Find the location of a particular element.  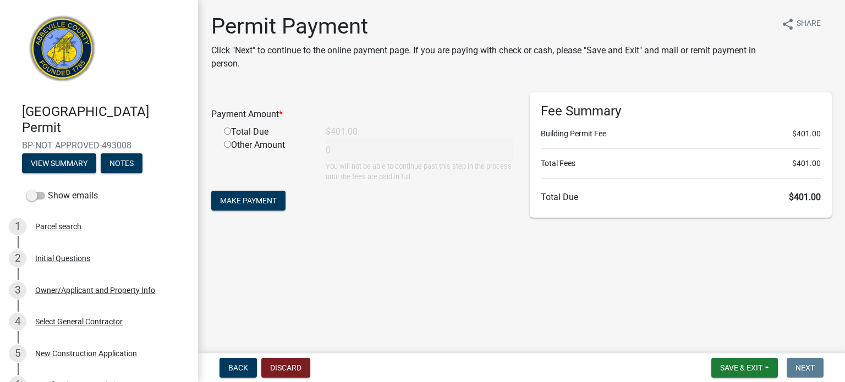

p: Click "Next" to continue to the online payment page. If you are paying with check or cash, please... is located at coordinates (491, 57).